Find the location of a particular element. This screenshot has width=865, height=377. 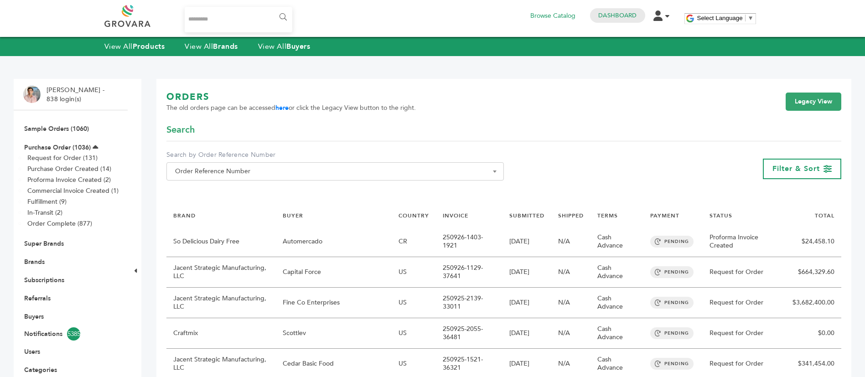

a: Purchase Order Created (14) is located at coordinates (69, 169).